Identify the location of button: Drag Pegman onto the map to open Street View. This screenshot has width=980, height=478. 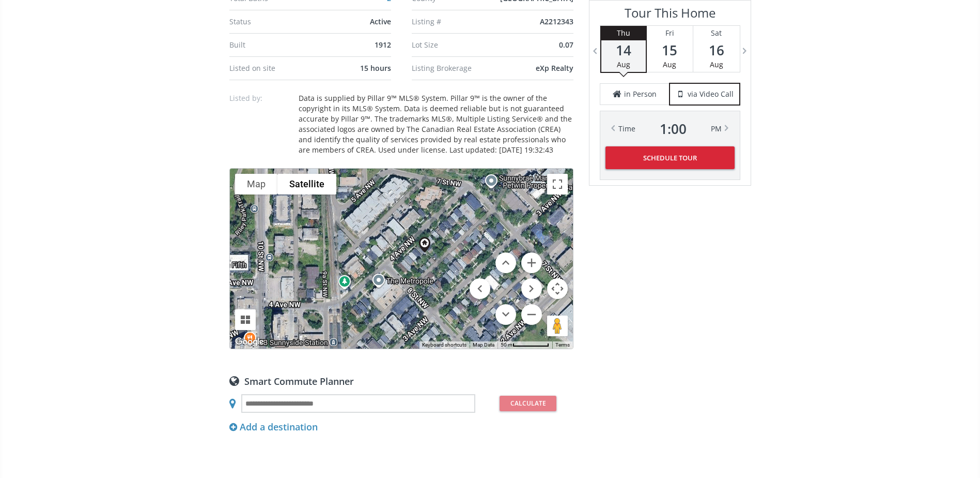
(558, 326).